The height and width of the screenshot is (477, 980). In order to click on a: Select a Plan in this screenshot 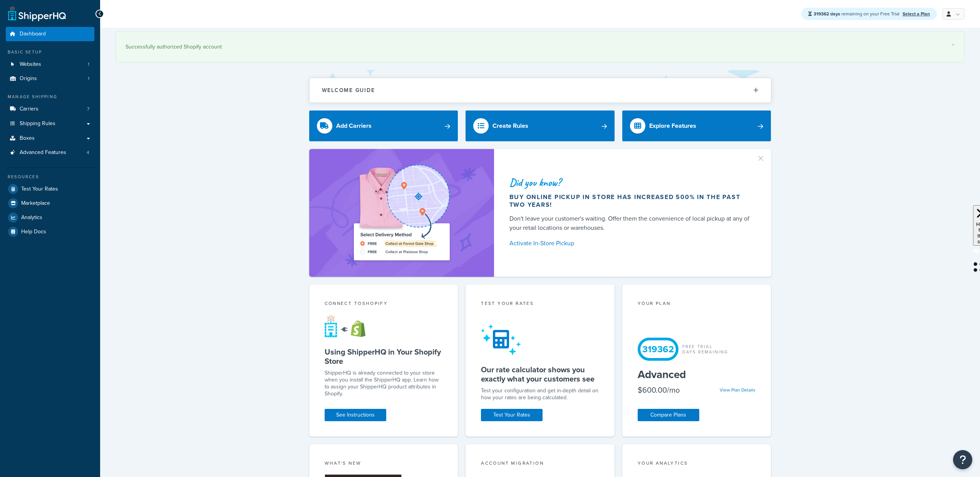, I will do `click(916, 14)`.